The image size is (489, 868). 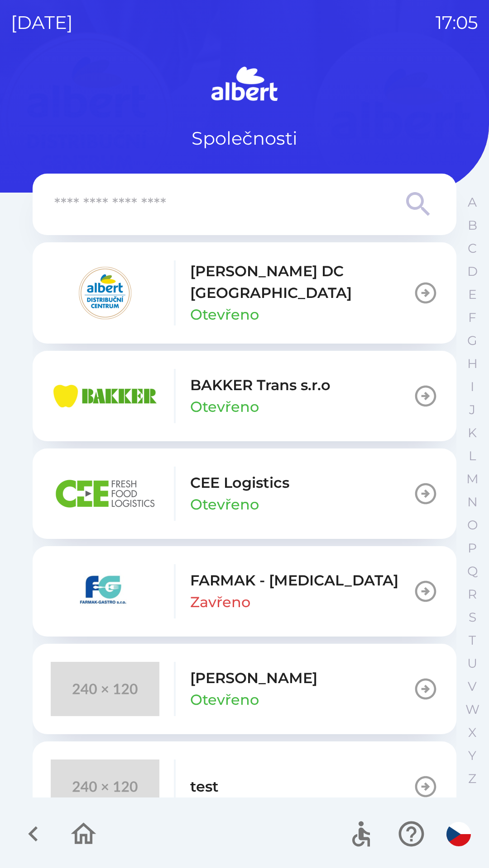 I want to click on button: R, so click(x=472, y=594).